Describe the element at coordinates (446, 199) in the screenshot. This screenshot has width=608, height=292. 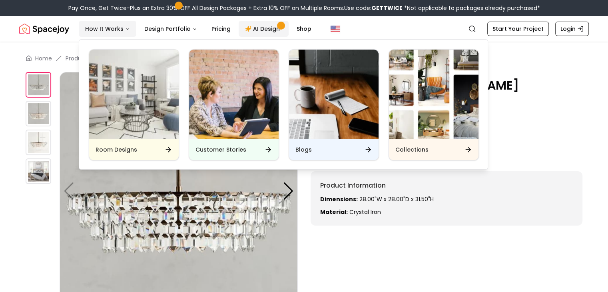
I see `p: 28.00"W x 28.00"D x 31.50"H` at that location.